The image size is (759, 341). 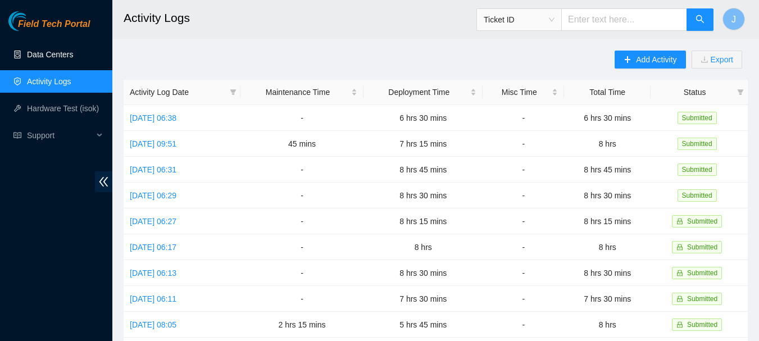 I want to click on span: search, so click(x=700, y=20).